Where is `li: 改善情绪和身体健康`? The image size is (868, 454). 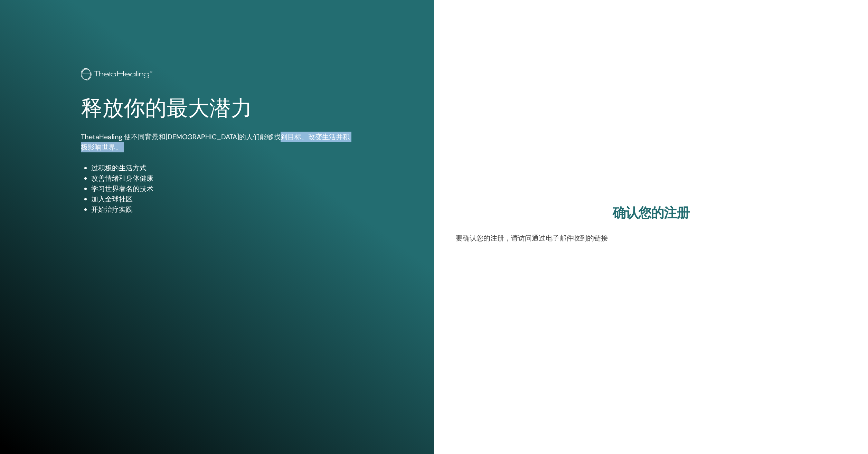 li: 改善情绪和身体健康 is located at coordinates (222, 179).